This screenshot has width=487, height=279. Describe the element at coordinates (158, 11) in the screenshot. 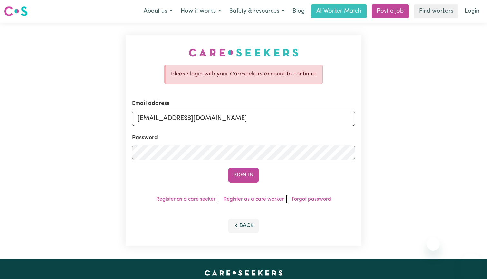

I see `button: About us` at that location.